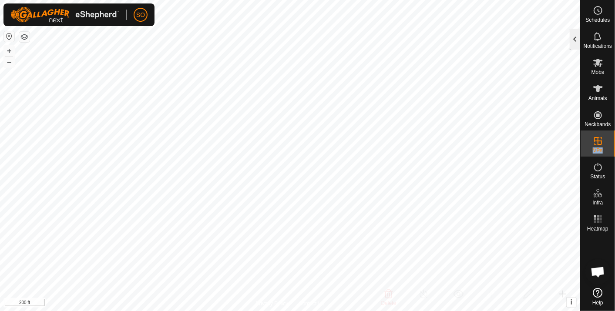 This screenshot has height=311, width=615. Describe the element at coordinates (24, 37) in the screenshot. I see `button: Map Layers` at that location.